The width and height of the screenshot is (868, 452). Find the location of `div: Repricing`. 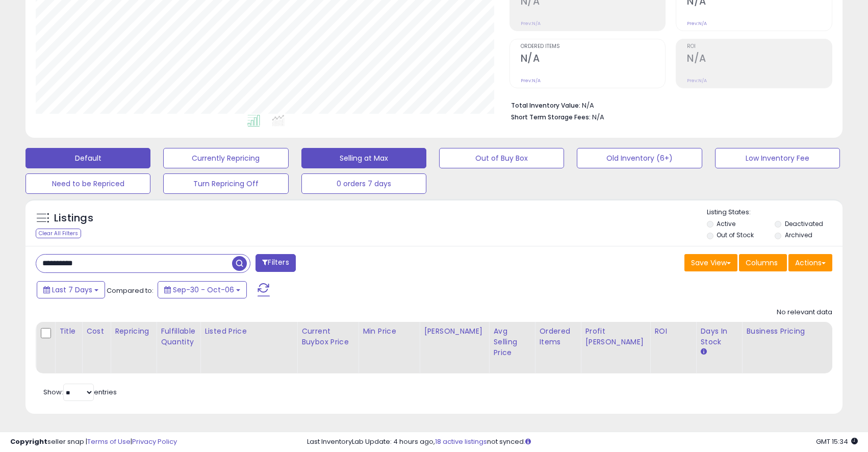

div: Repricing is located at coordinates (133, 331).